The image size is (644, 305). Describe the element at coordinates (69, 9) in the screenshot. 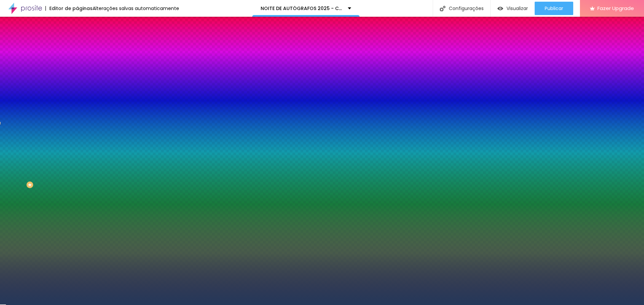

I see `div: Editor de páginas` at that location.